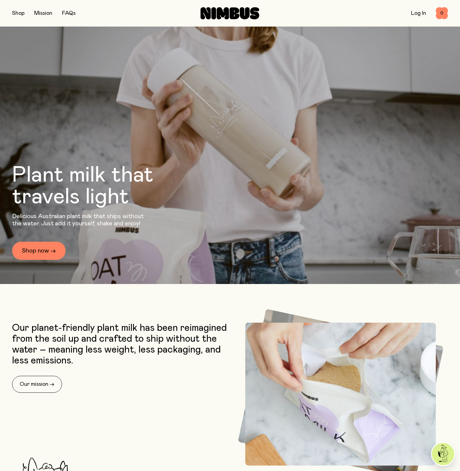  What do you see at coordinates (442, 13) in the screenshot?
I see `span: 0` at bounding box center [442, 13].